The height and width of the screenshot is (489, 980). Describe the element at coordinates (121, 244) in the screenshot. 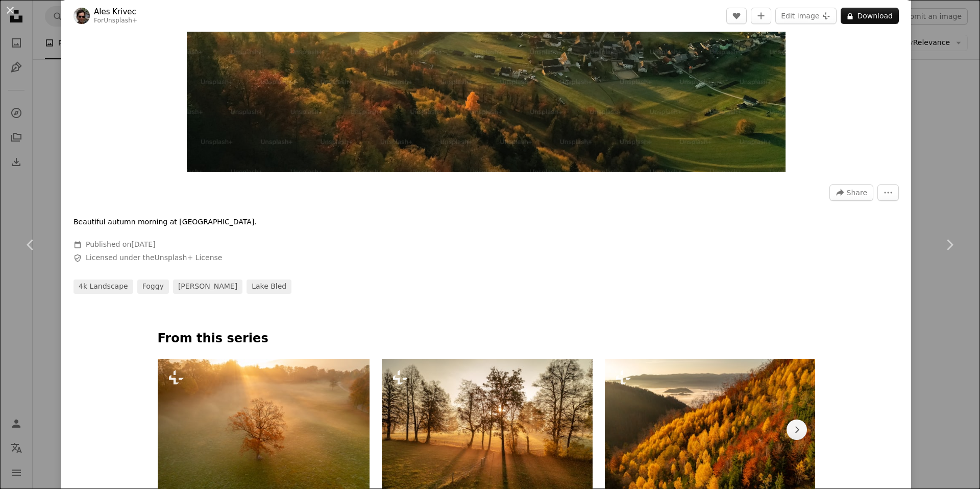

I see `span: Published on` at that location.